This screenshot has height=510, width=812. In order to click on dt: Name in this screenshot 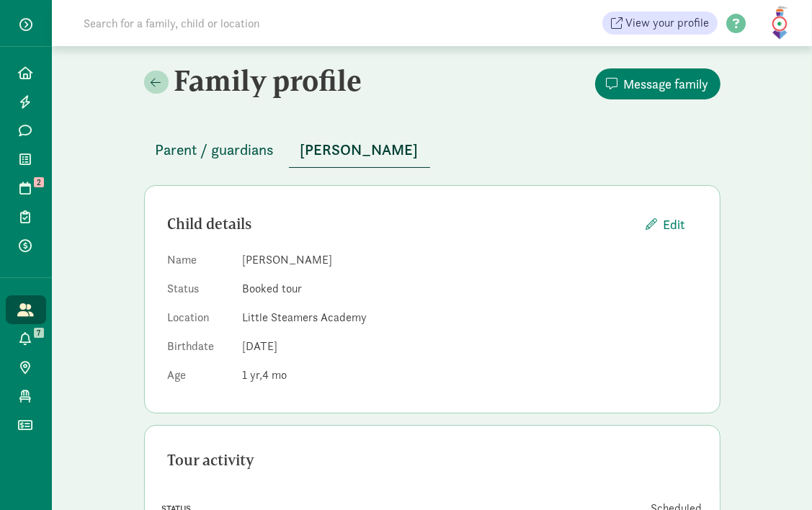, I will do `click(200, 263)`.